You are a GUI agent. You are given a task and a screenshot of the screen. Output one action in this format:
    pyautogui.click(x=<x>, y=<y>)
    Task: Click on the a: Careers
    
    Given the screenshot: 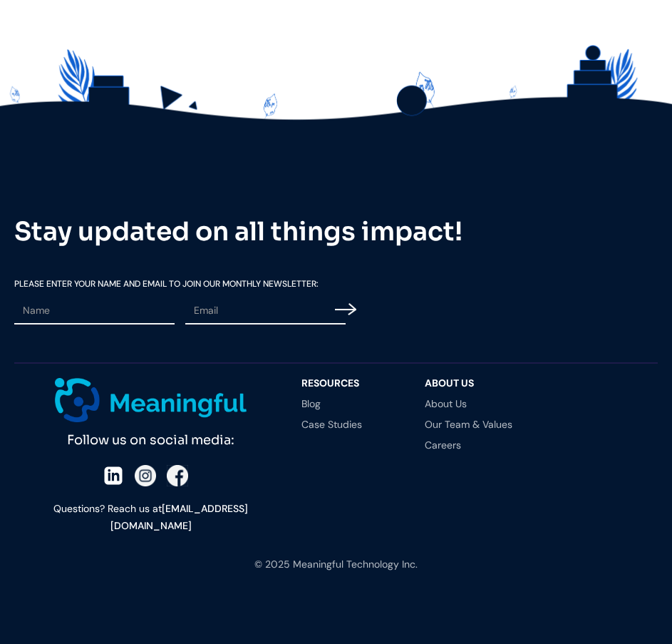 What is the action you would take?
    pyautogui.click(x=479, y=445)
    